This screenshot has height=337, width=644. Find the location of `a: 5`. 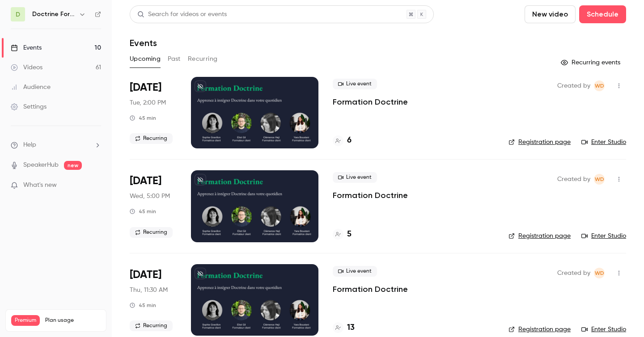

a: 5 is located at coordinates (342, 234).